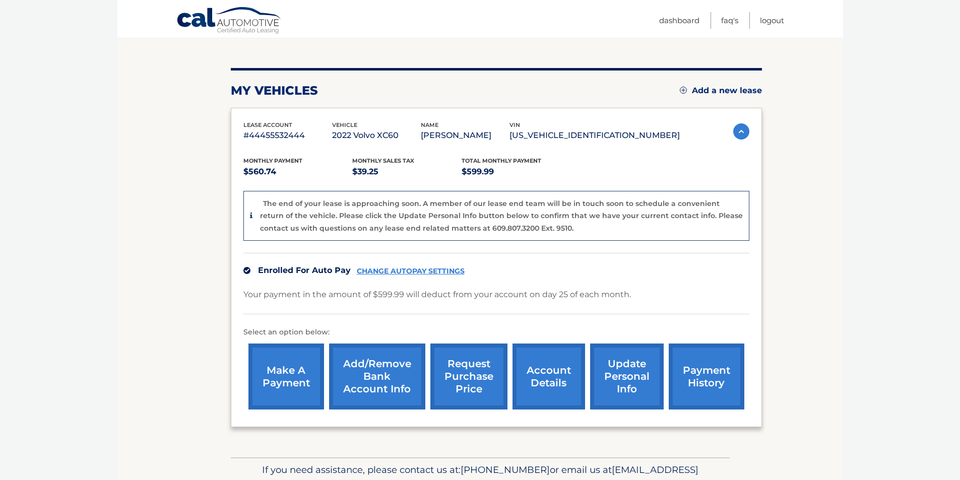 The height and width of the screenshot is (480, 960). What do you see at coordinates (298, 172) in the screenshot?
I see `p: $560.74` at bounding box center [298, 172].